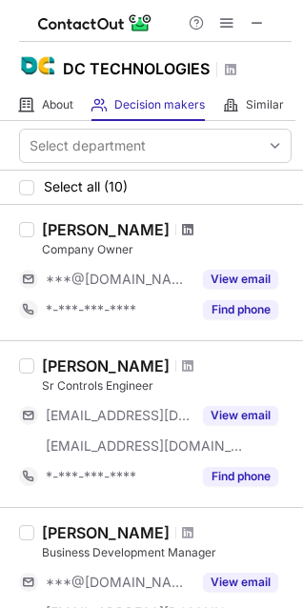 This screenshot has height=608, width=303. I want to click on div: Select department, so click(88, 146).